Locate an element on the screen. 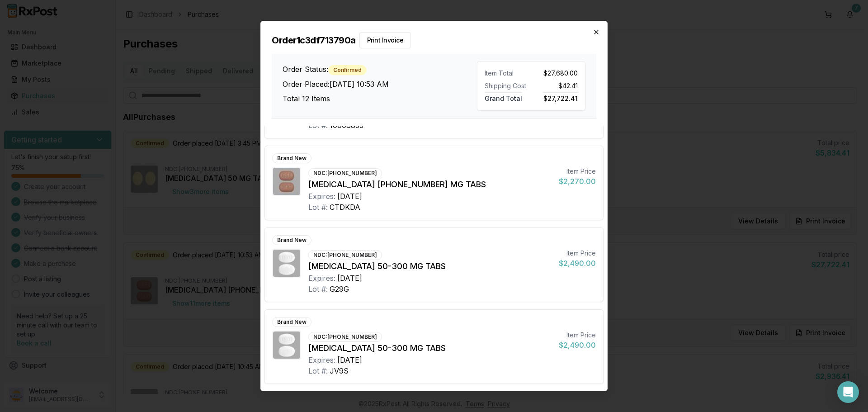  img: Biktarvy 50-200-25 MG TABS is located at coordinates (287, 181).